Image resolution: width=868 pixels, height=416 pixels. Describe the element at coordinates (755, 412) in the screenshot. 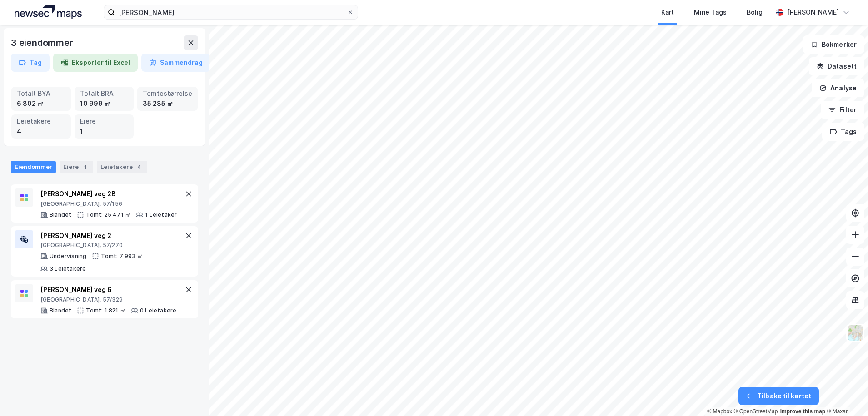

I see `a: OpenStreetMap` at that location.